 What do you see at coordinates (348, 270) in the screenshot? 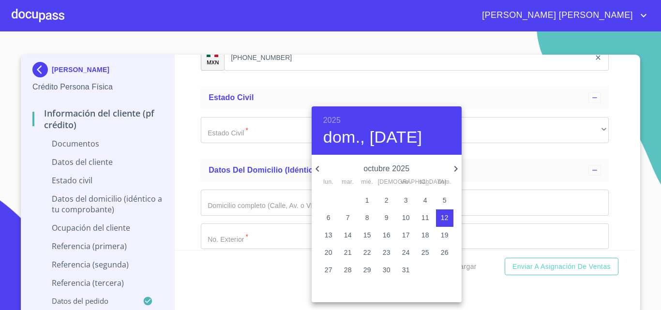
I see `button: 28` at bounding box center [348, 270].